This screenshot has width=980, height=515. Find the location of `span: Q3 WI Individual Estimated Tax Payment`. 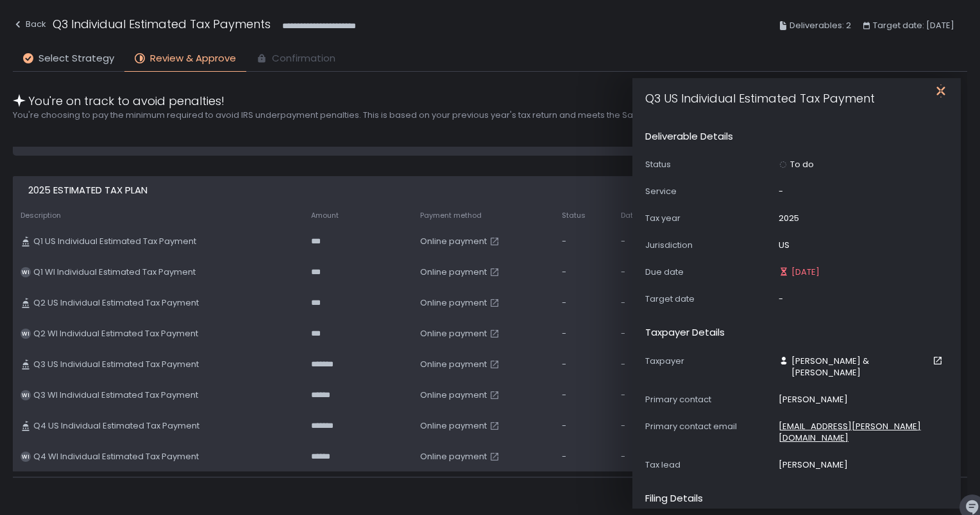

span: Q3 WI Individual Estimated Tax Payment is located at coordinates (116, 395).